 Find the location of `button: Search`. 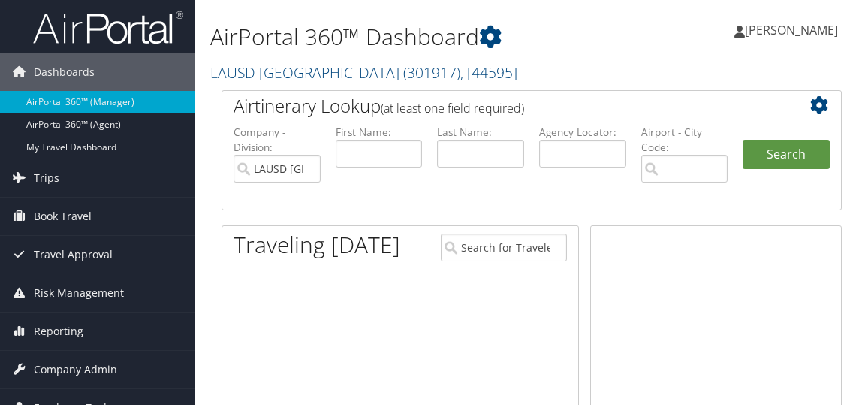

button: Search is located at coordinates (786, 154).